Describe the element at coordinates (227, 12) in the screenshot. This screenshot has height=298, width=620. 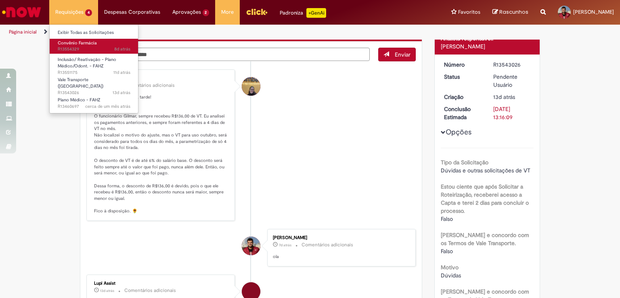
I see `span: More` at that location.